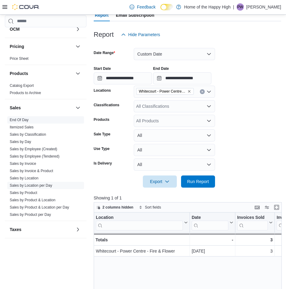 Image resolution: width=286 pixels, height=289 pixels. What do you see at coordinates (32, 200) in the screenshot?
I see `span: Sales by Product & Location` at bounding box center [32, 200].